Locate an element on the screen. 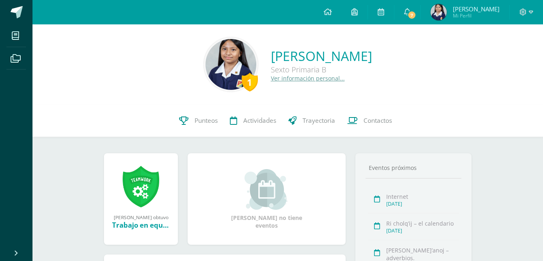 Image resolution: width=543 pixels, height=261 pixels. div: Eventos próximos is located at coordinates (413, 167).